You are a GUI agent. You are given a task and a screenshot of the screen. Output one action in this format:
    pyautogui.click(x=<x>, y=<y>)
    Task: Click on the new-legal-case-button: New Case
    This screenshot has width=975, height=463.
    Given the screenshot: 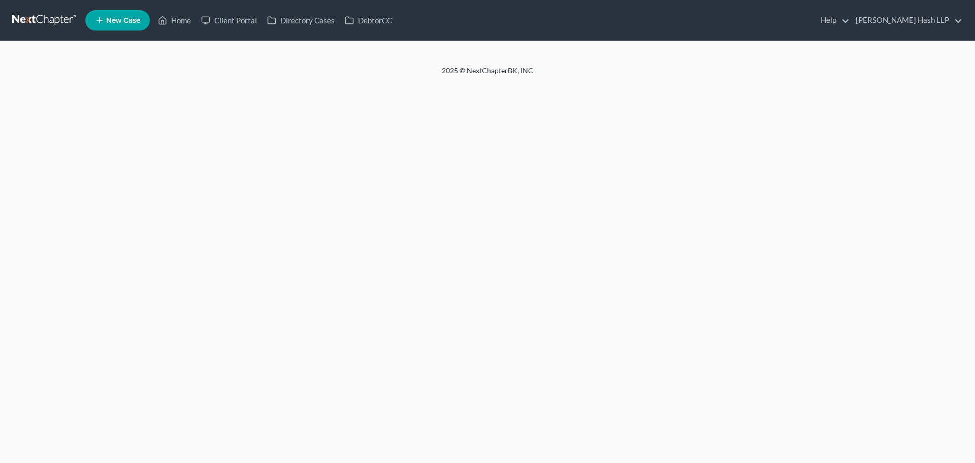 What is the action you would take?
    pyautogui.click(x=117, y=20)
    